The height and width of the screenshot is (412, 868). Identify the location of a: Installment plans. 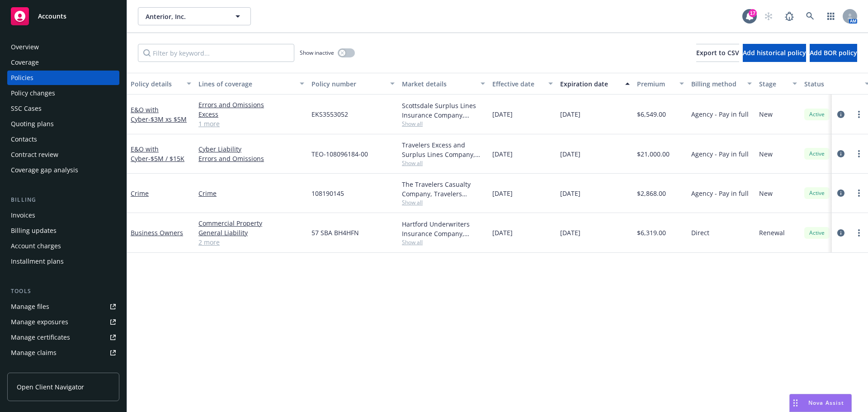
(63, 261).